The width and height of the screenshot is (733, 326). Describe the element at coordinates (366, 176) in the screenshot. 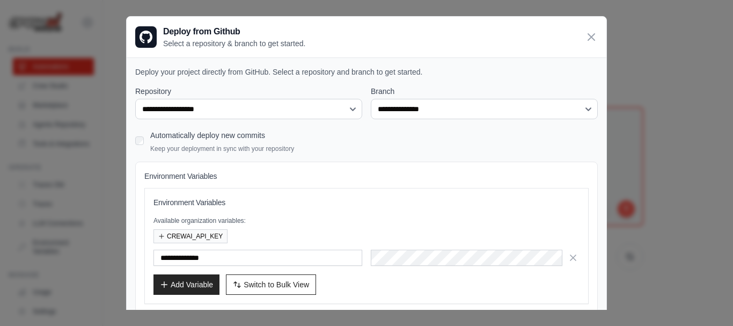

I see `h4: Environment Variables` at that location.